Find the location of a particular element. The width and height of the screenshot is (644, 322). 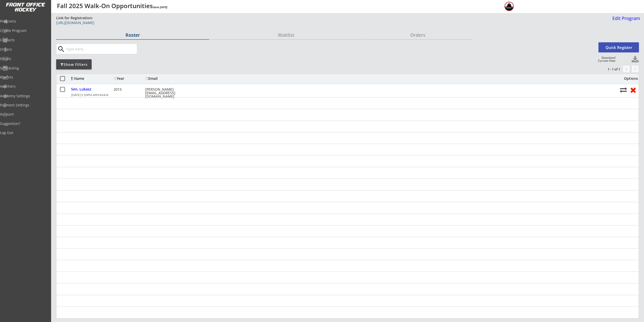

div: Download Current View is located at coordinates (605, 59).